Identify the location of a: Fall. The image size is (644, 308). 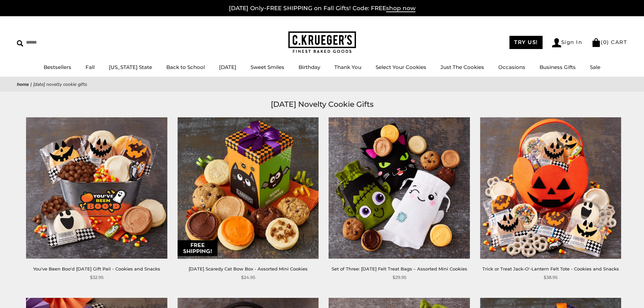
(90, 67).